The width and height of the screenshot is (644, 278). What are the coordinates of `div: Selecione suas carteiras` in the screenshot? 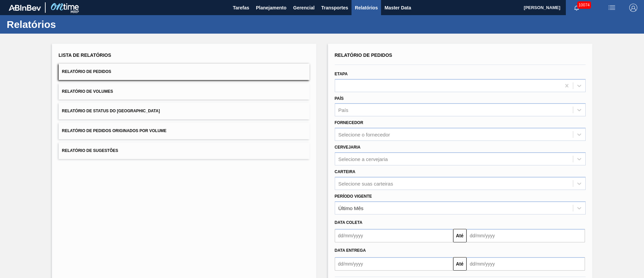 It's located at (366, 183).